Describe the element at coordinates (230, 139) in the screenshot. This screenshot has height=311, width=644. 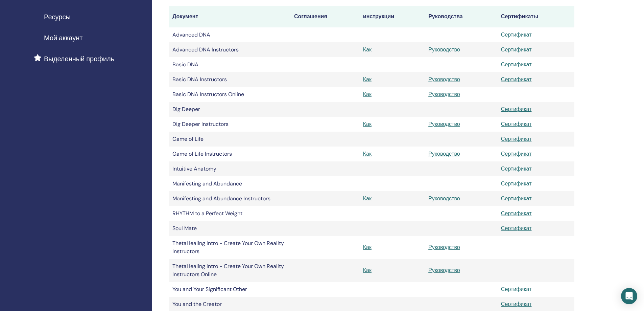
I see `td: Game of Life` at that location.